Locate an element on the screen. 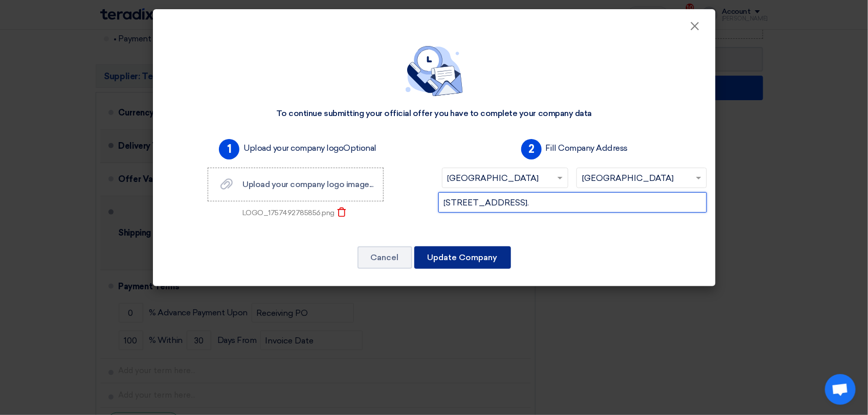  img: empty_state_contact.svg is located at coordinates (434, 71).